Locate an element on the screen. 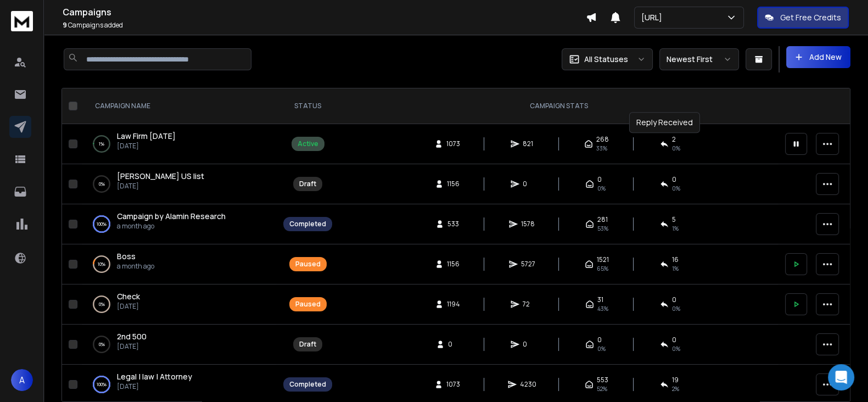 This screenshot has height=402, width=868. span: 4230 is located at coordinates (528, 385).